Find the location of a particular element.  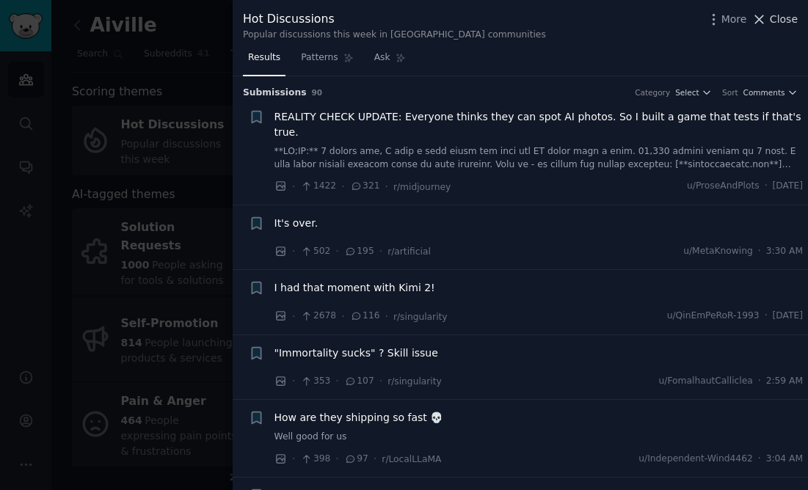

span: u/FomalhautCalliclea is located at coordinates (706, 382).